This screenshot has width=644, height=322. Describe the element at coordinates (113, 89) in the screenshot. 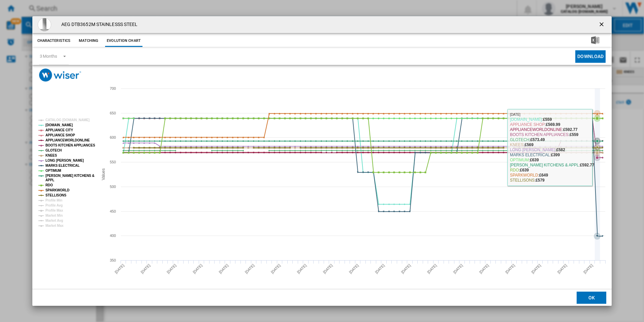

I see `tspan: 700` at that location.